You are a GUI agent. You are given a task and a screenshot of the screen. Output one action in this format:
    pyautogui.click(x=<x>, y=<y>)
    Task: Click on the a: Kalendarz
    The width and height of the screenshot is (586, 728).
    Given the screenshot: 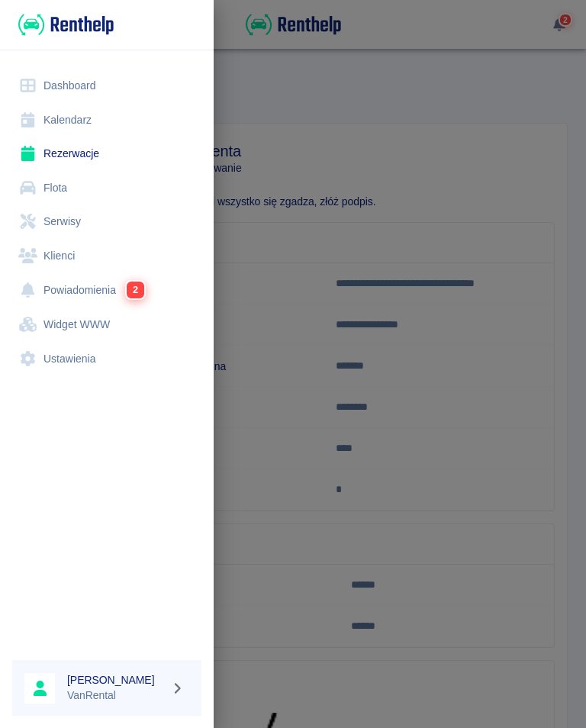 What is the action you would take?
    pyautogui.click(x=107, y=119)
    